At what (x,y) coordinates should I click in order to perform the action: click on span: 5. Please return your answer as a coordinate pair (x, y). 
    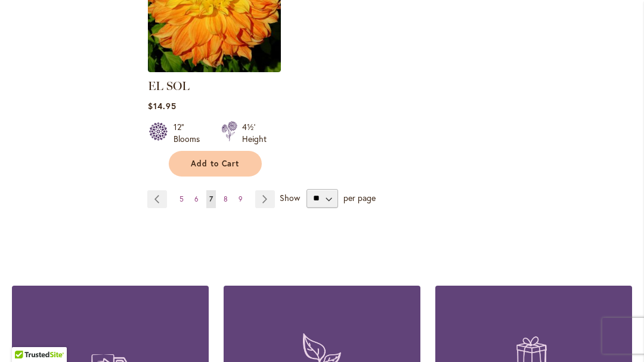
    Looking at the image, I should click on (182, 198).